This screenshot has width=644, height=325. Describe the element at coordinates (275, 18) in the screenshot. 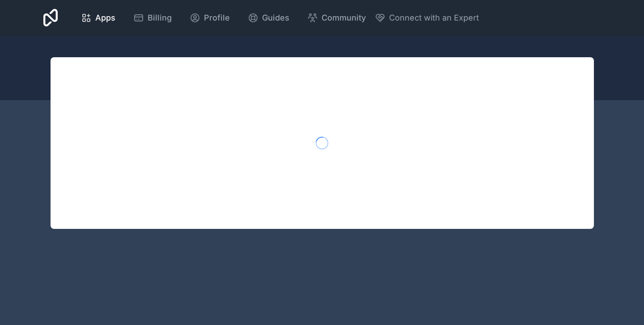

I see `span: Guides` at that location.